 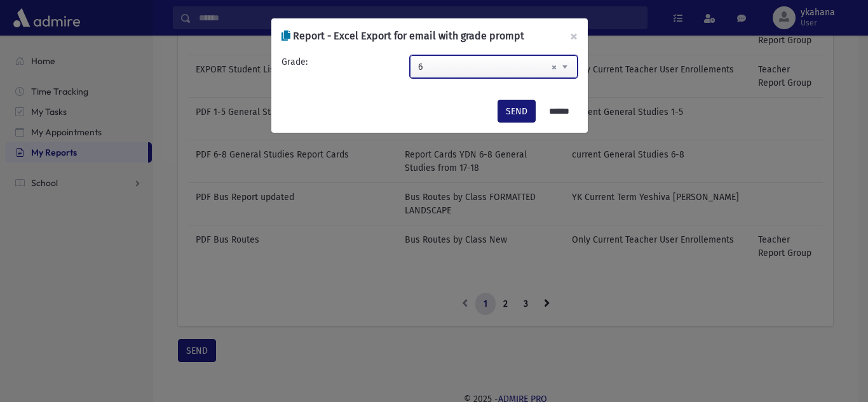 I want to click on span: Remove all items, so click(x=554, y=67).